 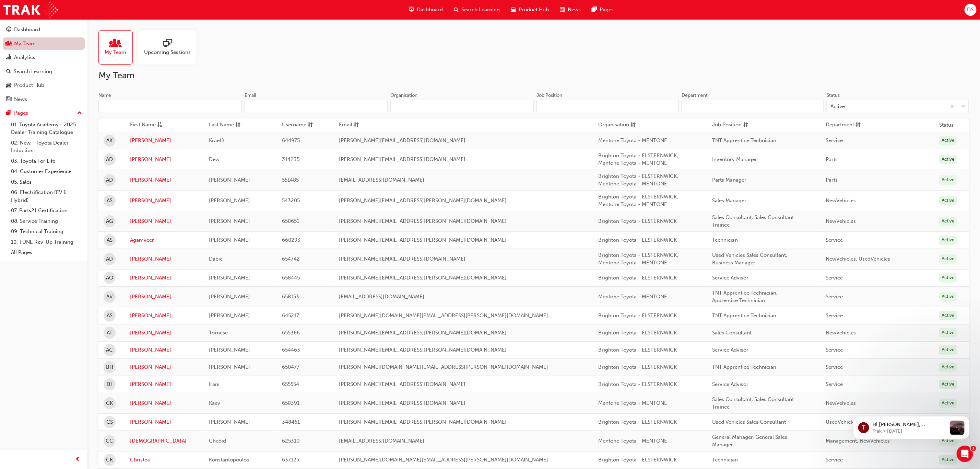 What do you see at coordinates (753, 221) in the screenshot?
I see `span: Sales Consultant, Sales Consultant Trainee` at bounding box center [753, 221].